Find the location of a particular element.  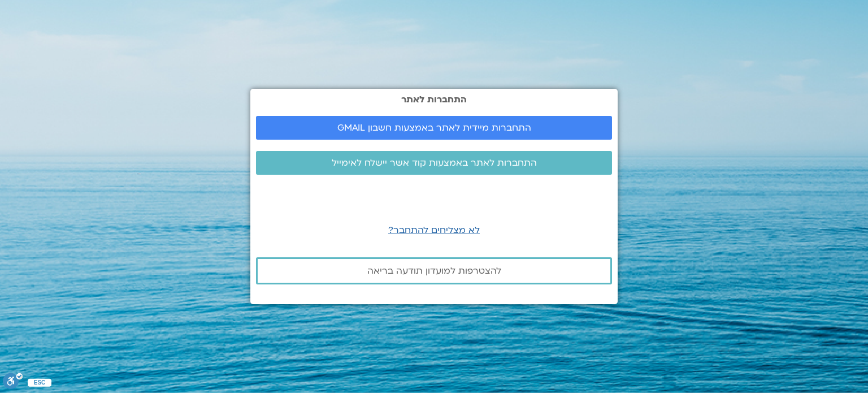

span: להצטרפות למועדון תודעה בריאה is located at coordinates (434, 271).